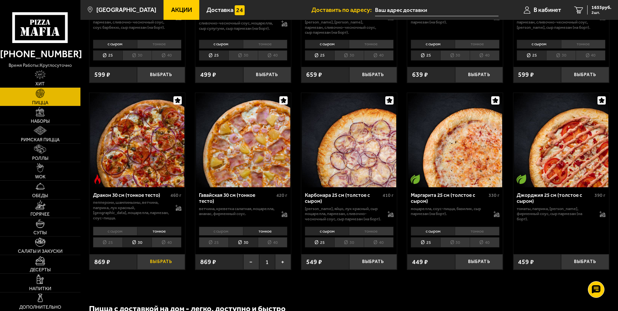  I want to click on div: Маргарита 25 см (толстое с сыром), so click(449, 198).